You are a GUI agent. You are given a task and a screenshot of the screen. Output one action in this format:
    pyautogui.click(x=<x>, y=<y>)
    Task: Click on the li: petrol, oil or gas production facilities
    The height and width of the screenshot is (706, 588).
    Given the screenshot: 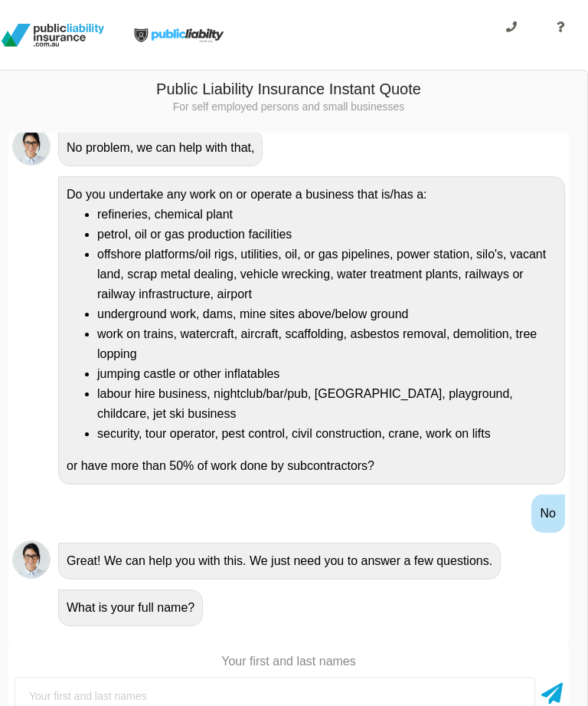 What is the action you would take?
    pyautogui.click(x=327, y=234)
    